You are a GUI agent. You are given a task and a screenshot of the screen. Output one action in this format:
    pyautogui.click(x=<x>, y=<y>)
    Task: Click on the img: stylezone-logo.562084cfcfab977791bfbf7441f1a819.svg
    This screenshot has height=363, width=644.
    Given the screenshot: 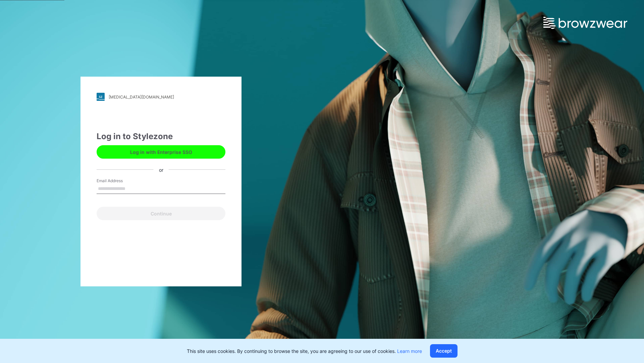 What is the action you would take?
    pyautogui.click(x=101, y=97)
    